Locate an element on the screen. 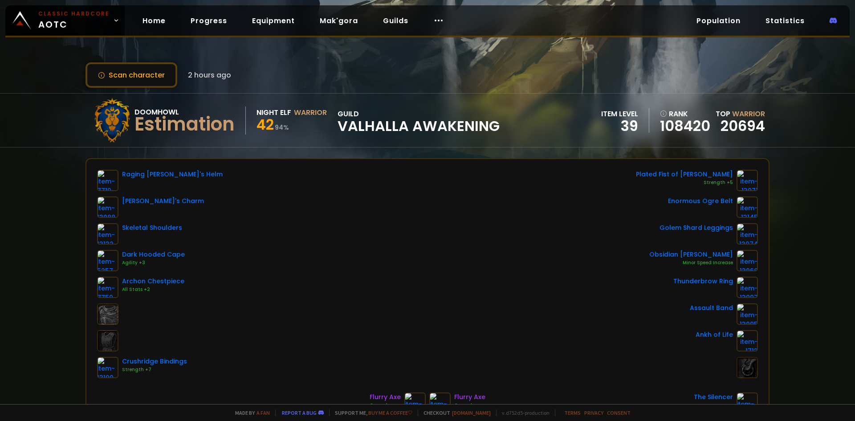 The image size is (855, 421). a: 20694 is located at coordinates (742, 126).